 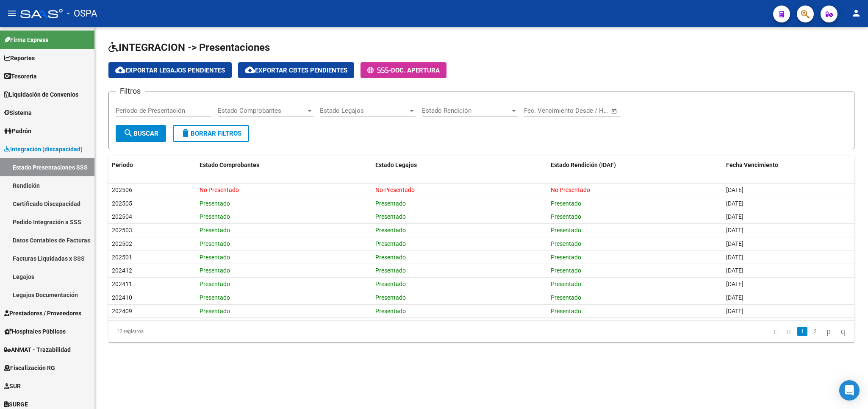 What do you see at coordinates (12, 13) in the screenshot?
I see `mat-icon: menu` at bounding box center [12, 13].